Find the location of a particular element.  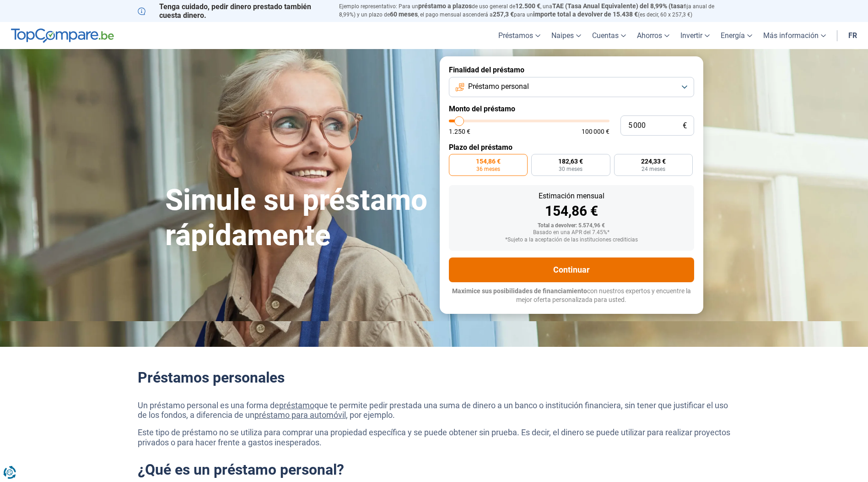

img: TopComparar is located at coordinates (62, 36).